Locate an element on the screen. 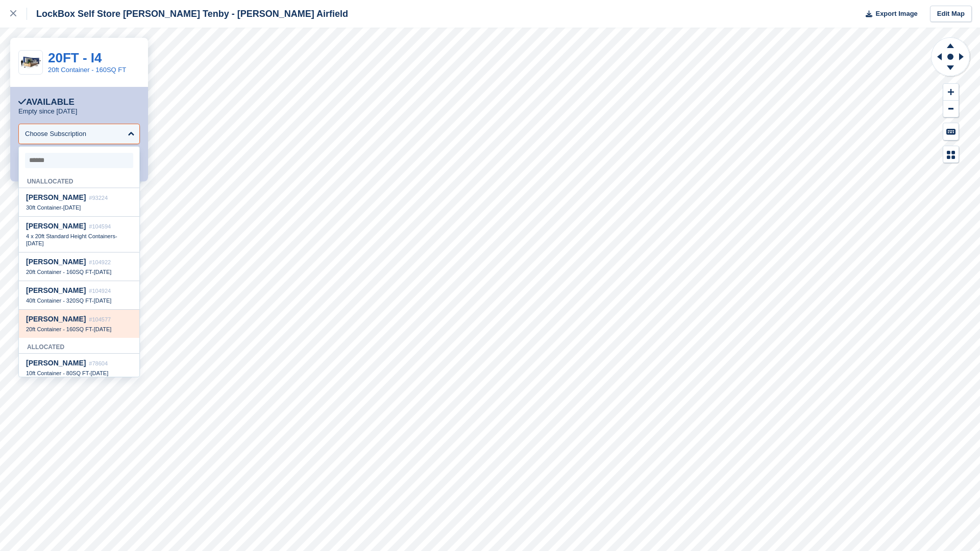 Image resolution: width=980 pixels, height=551 pixels. span: #104924 is located at coordinates (99, 291).